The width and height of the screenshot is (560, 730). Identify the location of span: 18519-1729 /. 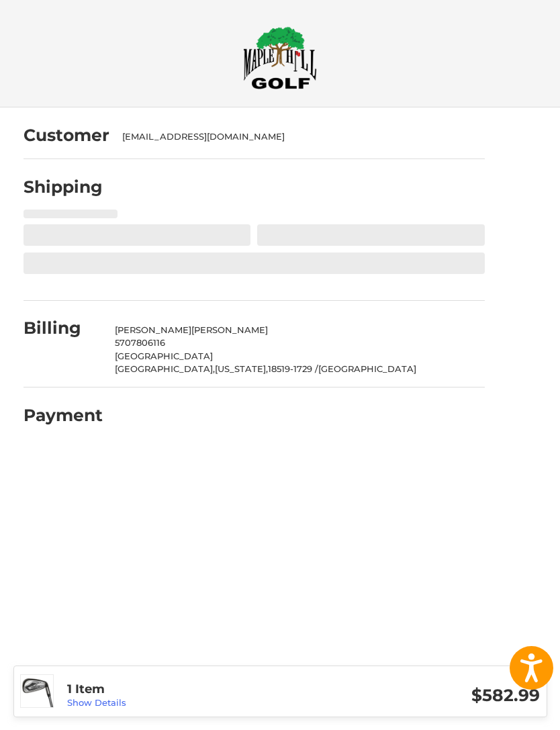
(293, 369).